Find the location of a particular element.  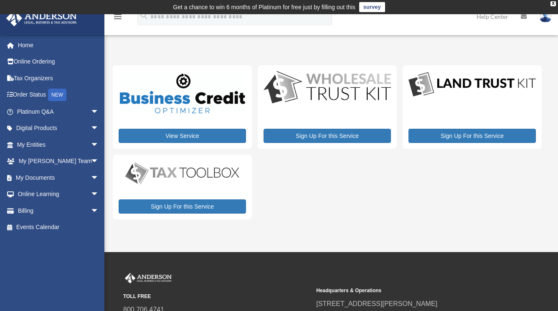

a: My Documentsarrow_drop_down is located at coordinates (58, 177).